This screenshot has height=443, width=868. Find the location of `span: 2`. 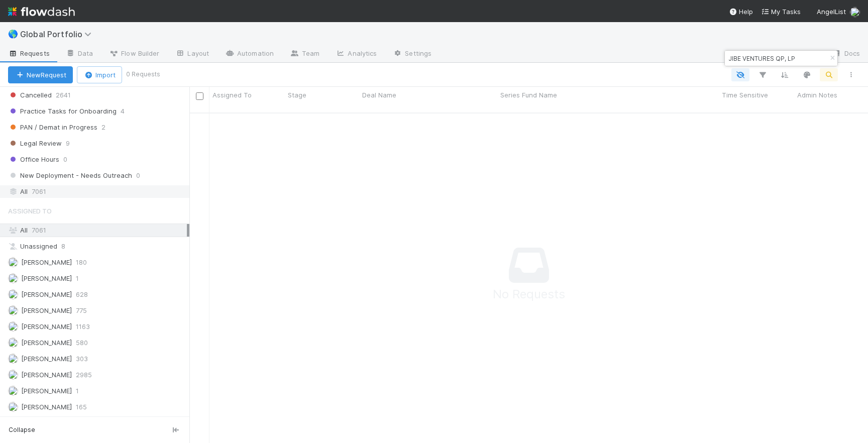

span: 2 is located at coordinates (103, 127).